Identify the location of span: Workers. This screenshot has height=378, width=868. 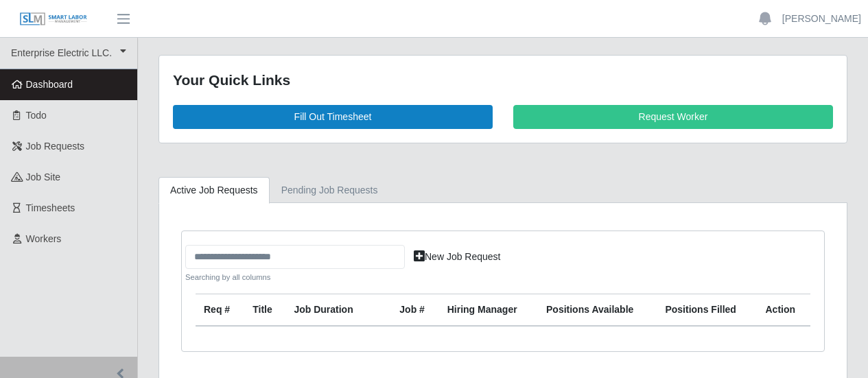
(44, 239).